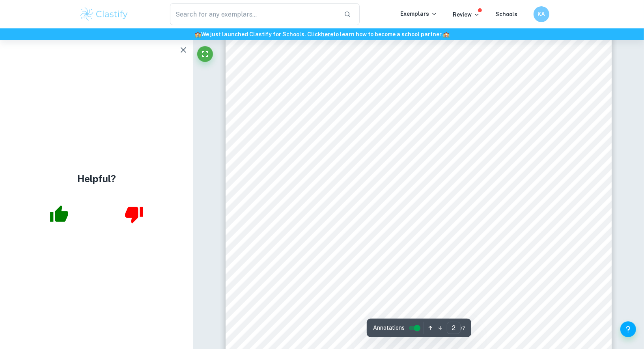  What do you see at coordinates (507, 14) in the screenshot?
I see `a: Schools` at bounding box center [507, 14].